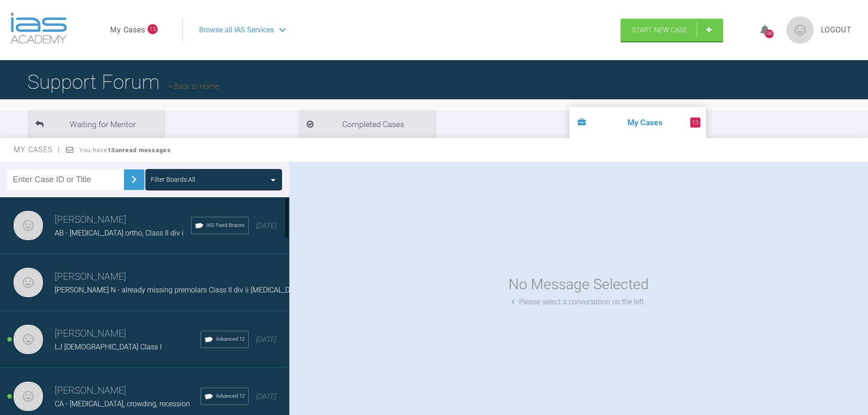  I want to click on span: Logout, so click(836, 30).